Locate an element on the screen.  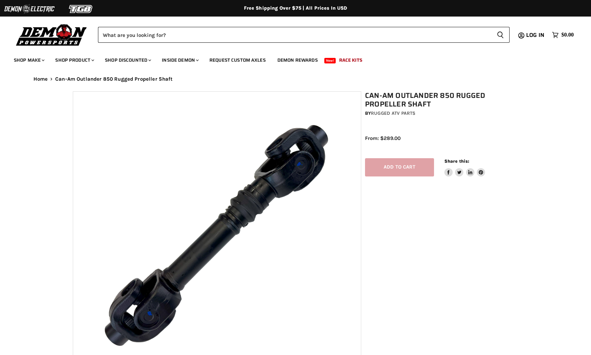
a: Inside Demon is located at coordinates (180, 60).